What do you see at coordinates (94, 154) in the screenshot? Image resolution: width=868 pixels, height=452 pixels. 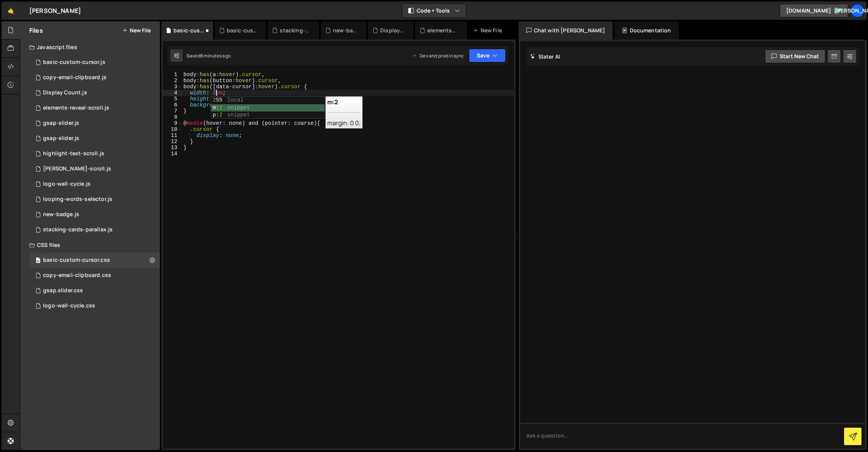 I see `div: 16491/44700.js` at bounding box center [94, 154].